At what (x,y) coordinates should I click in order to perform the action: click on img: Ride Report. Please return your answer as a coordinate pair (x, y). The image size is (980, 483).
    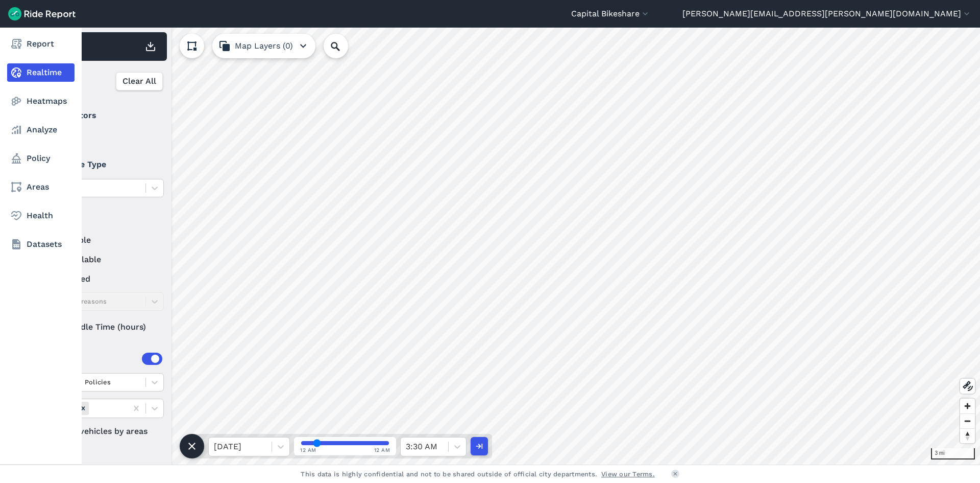
    Looking at the image, I should click on (42, 14).